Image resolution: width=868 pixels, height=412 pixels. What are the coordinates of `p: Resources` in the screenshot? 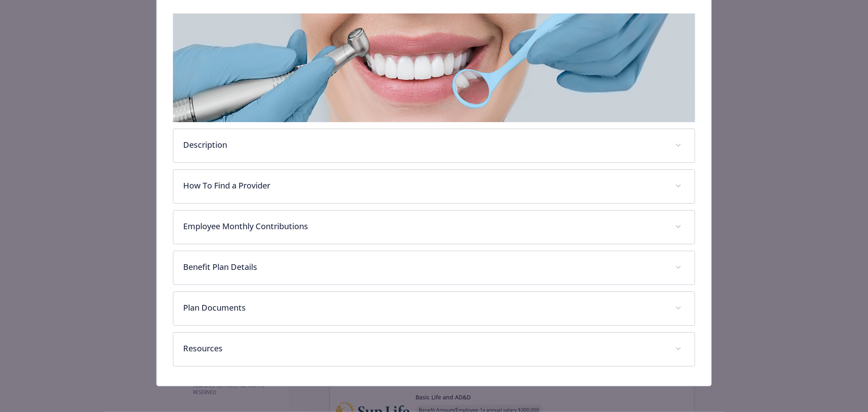 It's located at (424, 349).